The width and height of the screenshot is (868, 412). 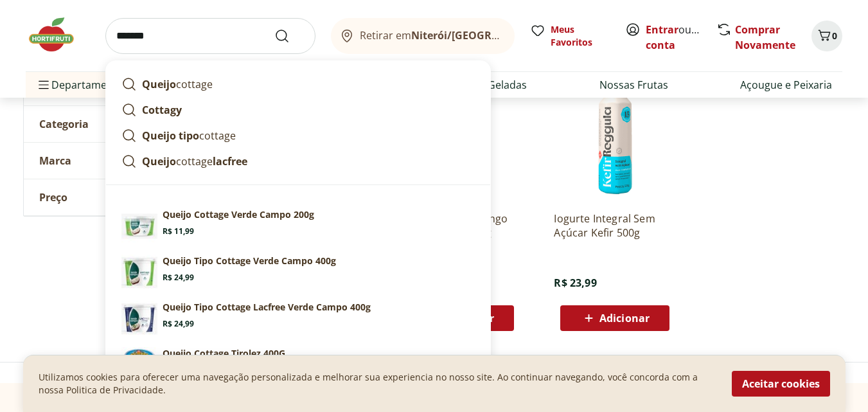 What do you see at coordinates (615, 225) in the screenshot?
I see `a: Iogurte Integral Sem Açúcar Kefir 500g` at bounding box center [615, 225].